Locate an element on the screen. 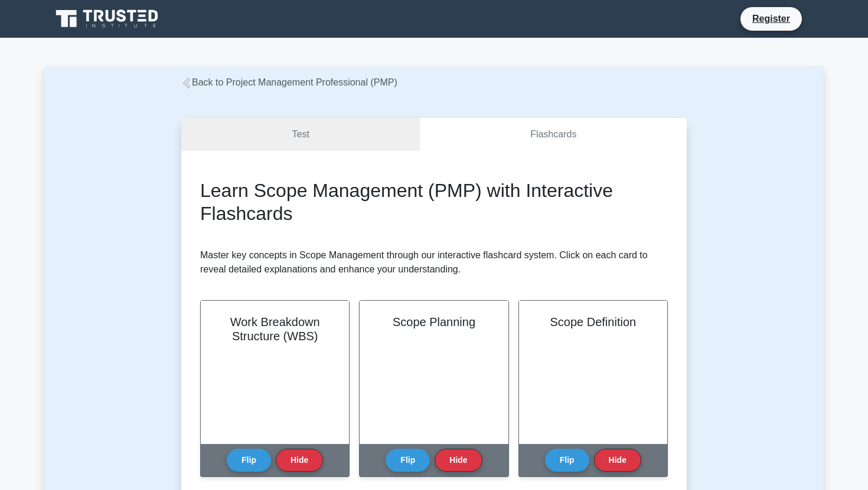 This screenshot has height=490, width=868. a: Test is located at coordinates (300, 134).